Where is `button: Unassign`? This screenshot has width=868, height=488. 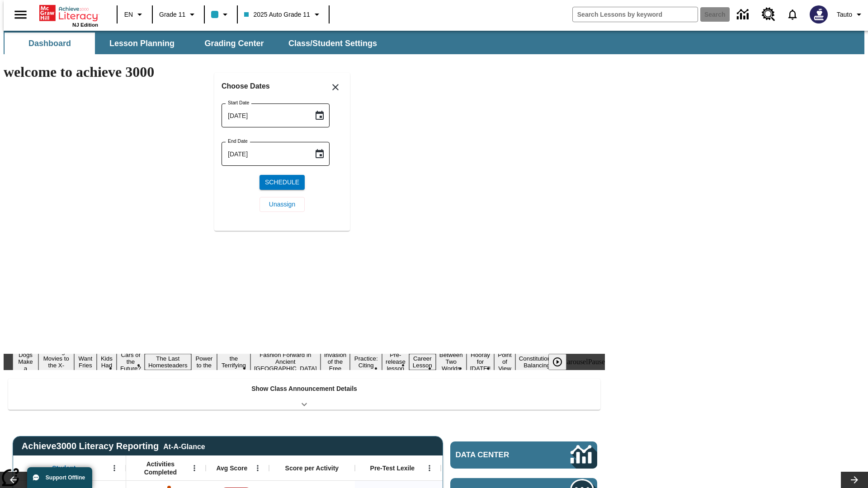
button: Unassign is located at coordinates (282, 204).